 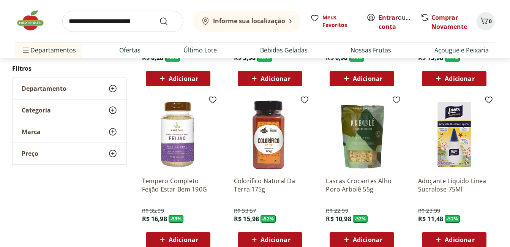 I want to click on input: search, so click(x=123, y=21).